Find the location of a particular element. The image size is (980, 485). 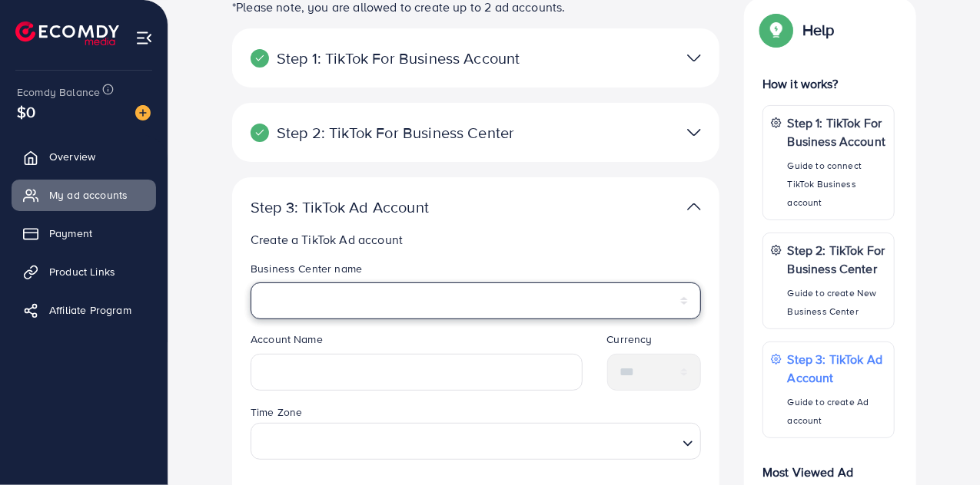

label: Time Zone is located at coordinates (275, 412).